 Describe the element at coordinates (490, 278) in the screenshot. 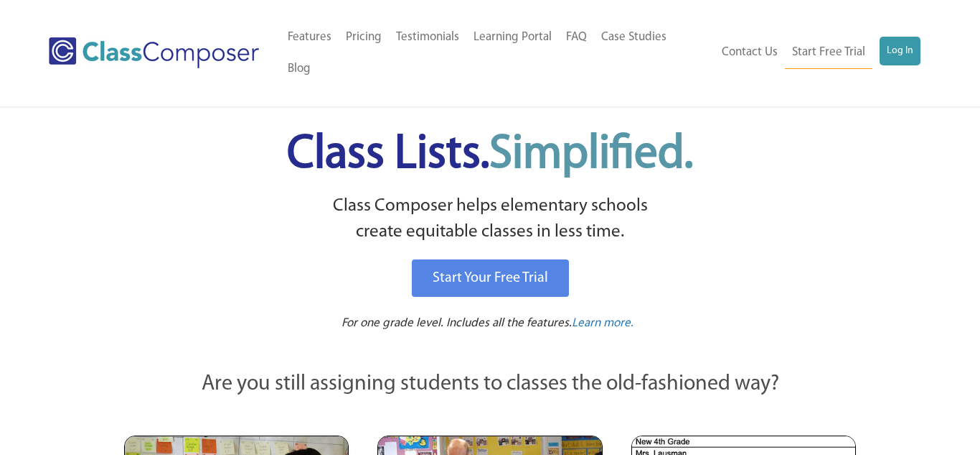

I see `span: Start Your Free Trial` at that location.